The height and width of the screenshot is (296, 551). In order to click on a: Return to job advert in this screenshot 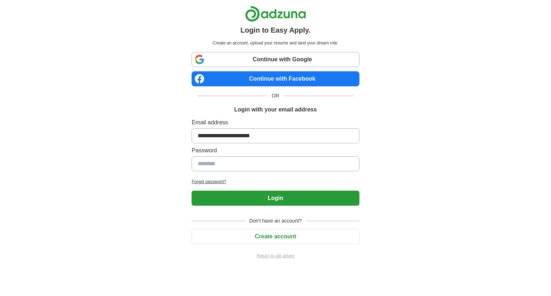, I will do `click(275, 256)`.